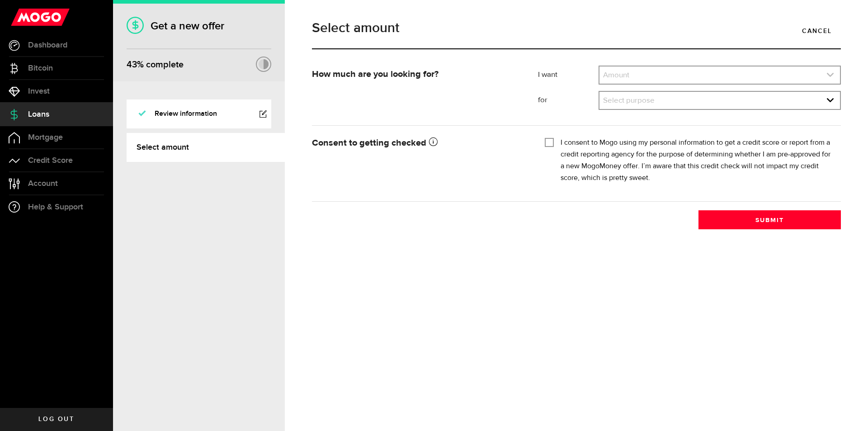 The width and height of the screenshot is (868, 431). What do you see at coordinates (199, 114) in the screenshot?
I see `a: Review information` at bounding box center [199, 114].